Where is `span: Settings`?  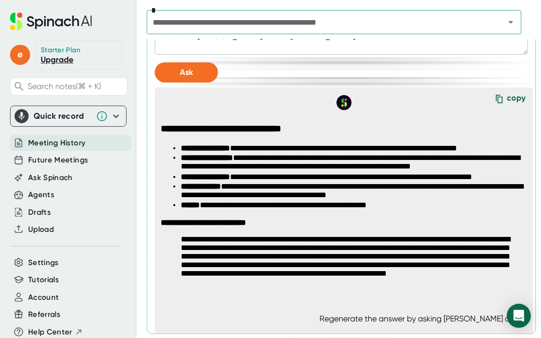 span: Settings is located at coordinates (43, 262).